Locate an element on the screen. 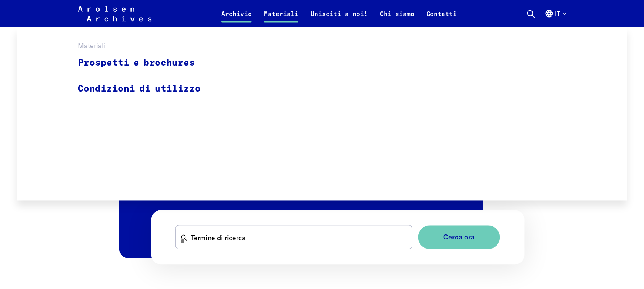 This screenshot has width=644, height=289. ul: Materiali is located at coordinates (144, 76).